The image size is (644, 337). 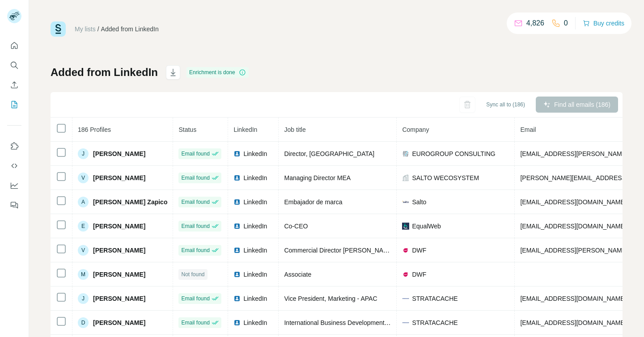 I want to click on div: Added from LinkedIn, so click(x=130, y=29).